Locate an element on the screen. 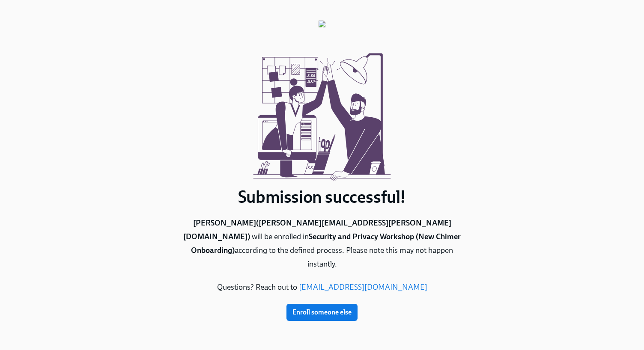  button: Enroll someone else is located at coordinates (322, 312).